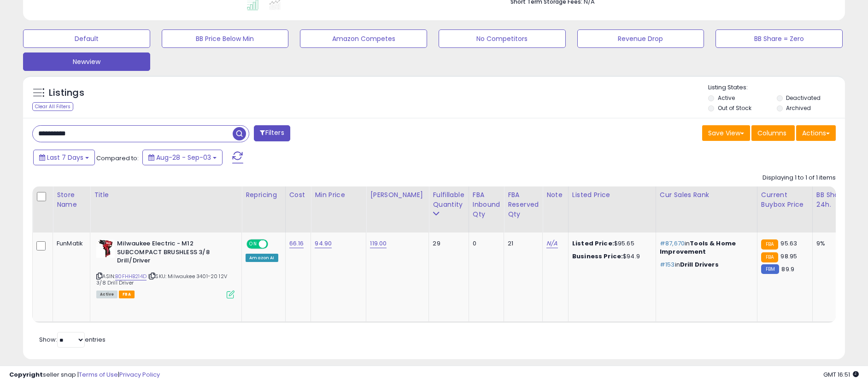 This screenshot has height=384, width=868. What do you see at coordinates (503, 39) in the screenshot?
I see `button: No Competitors` at bounding box center [503, 39].